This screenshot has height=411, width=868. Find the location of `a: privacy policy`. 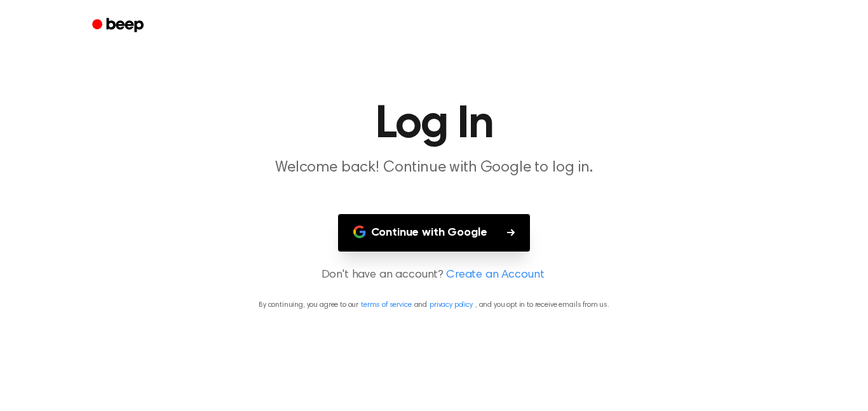

a: privacy policy is located at coordinates (451, 305).